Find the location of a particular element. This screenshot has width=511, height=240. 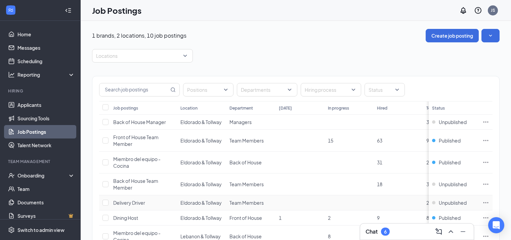

svg: Notifications is located at coordinates (464, 10).